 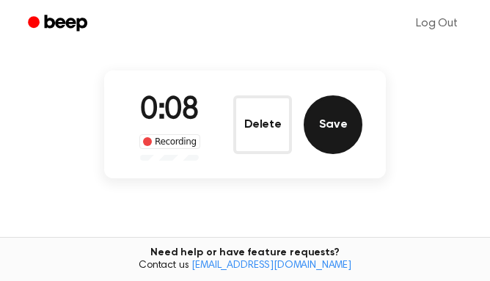 I want to click on span: 0:08, so click(x=169, y=111).